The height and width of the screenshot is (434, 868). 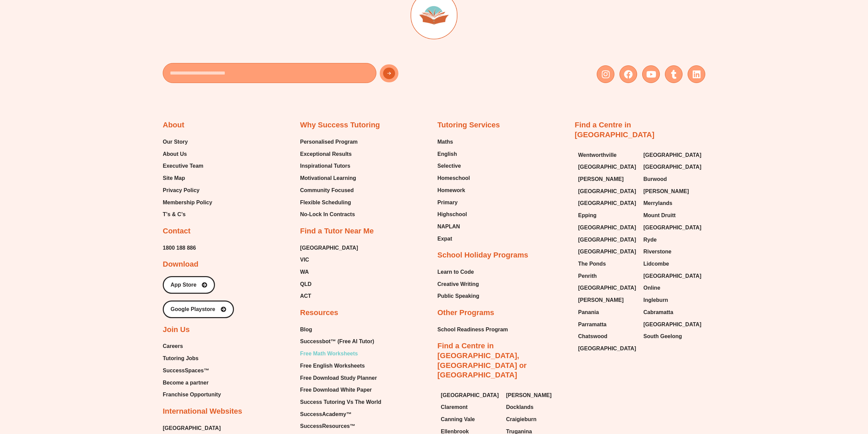 What do you see at coordinates (657, 264) in the screenshot?
I see `span: Lidcombe` at bounding box center [657, 264].